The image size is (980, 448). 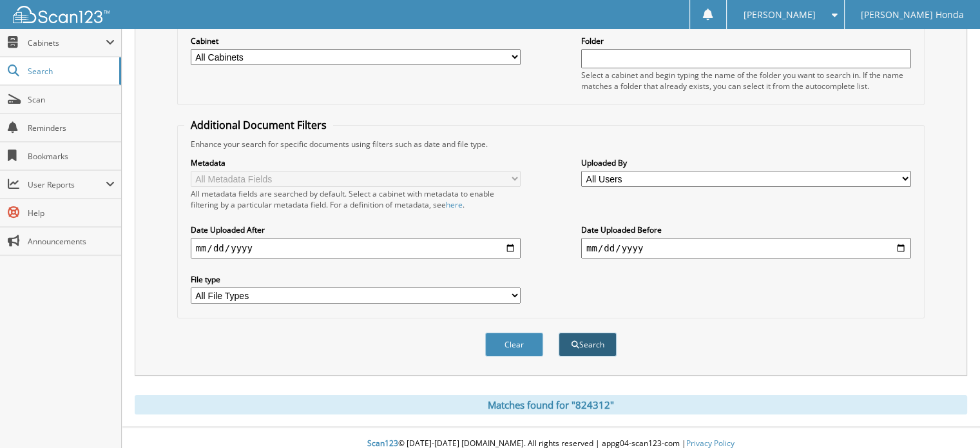 I want to click on span: Cabinets, so click(x=67, y=43).